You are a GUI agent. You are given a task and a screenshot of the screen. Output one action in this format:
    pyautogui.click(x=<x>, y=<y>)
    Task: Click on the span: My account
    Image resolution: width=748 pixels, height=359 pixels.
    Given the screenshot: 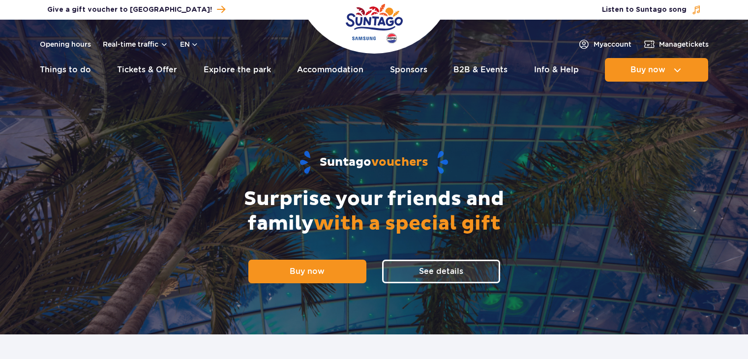 What is the action you would take?
    pyautogui.click(x=612, y=44)
    